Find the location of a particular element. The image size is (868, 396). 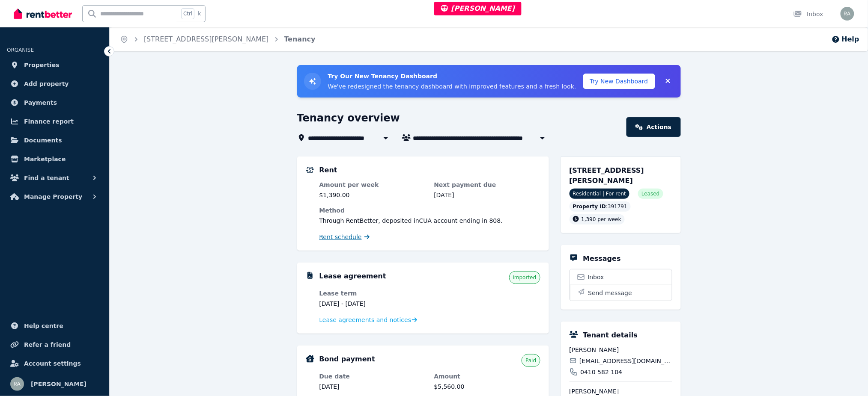

span: Send message is located at coordinates (610, 293).